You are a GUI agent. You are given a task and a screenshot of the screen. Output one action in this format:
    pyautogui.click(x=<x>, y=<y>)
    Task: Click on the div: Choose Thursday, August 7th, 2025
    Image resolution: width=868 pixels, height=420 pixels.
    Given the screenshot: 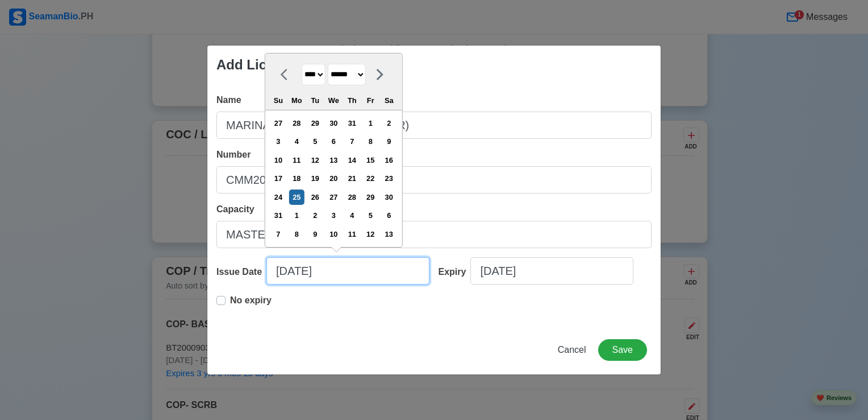 What is the action you would take?
    pyautogui.click(x=352, y=141)
    